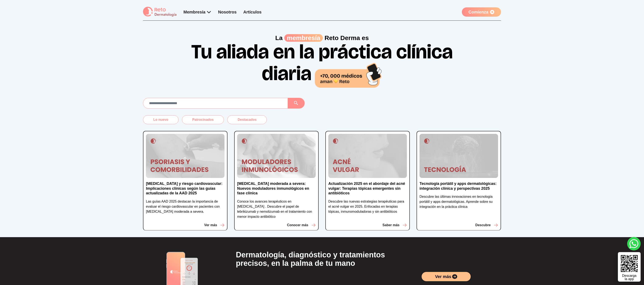 Image resolution: width=644 pixels, height=285 pixels. Describe the element at coordinates (276, 156) in the screenshot. I see `img: Dermatitis atópica moderada a severa: Nuevos moduladores inmunológicos en fase clínica` at that location.